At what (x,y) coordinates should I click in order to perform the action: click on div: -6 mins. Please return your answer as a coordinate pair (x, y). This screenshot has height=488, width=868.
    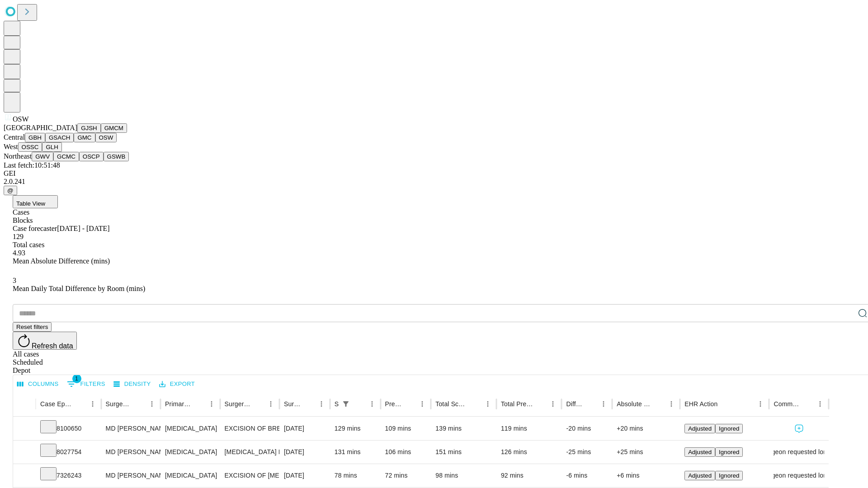
    Looking at the image, I should click on (587, 476).